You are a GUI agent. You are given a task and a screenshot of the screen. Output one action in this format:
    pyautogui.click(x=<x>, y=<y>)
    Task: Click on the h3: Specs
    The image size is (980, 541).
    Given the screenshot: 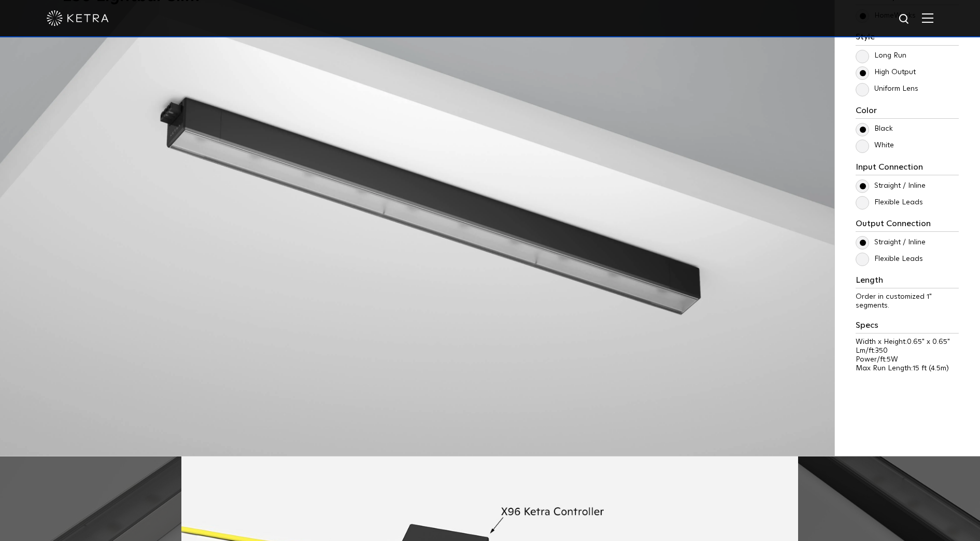 What is the action you would take?
    pyautogui.click(x=907, y=326)
    